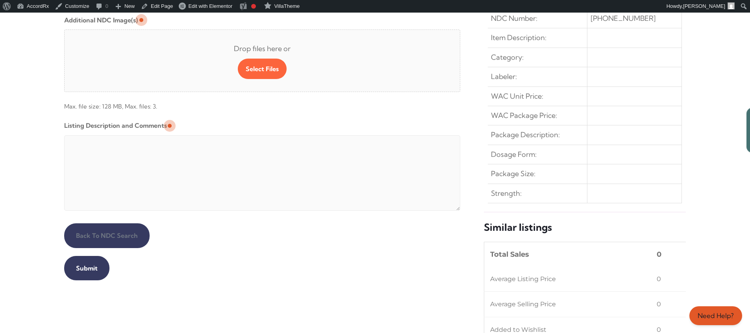  I want to click on span: WAC Unit Price:, so click(517, 96).